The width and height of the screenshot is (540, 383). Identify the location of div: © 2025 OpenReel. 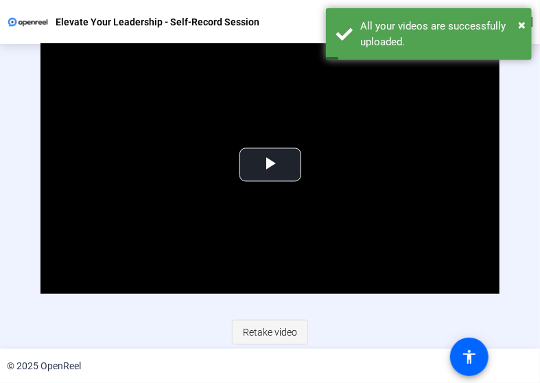
(44, 365).